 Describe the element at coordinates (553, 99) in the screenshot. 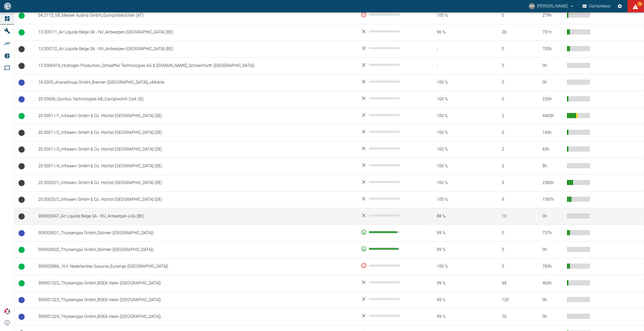

I see `div: 235 h` at that location.